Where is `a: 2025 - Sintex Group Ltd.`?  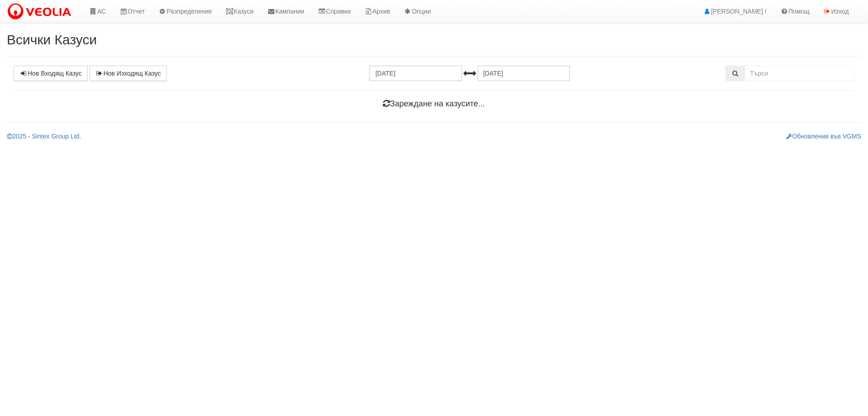 a: 2025 - Sintex Group Ltd. is located at coordinates (44, 136).